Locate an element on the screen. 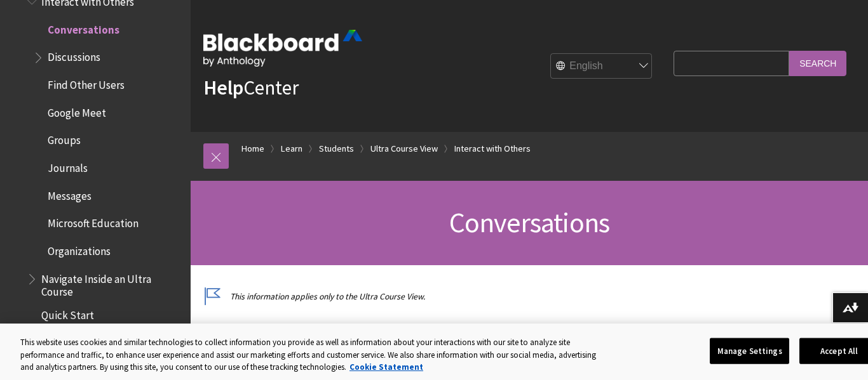 This screenshot has height=380, width=868. div: This website uses cookies and similar technologies to collect information you provide as well as ... is located at coordinates (314, 355).